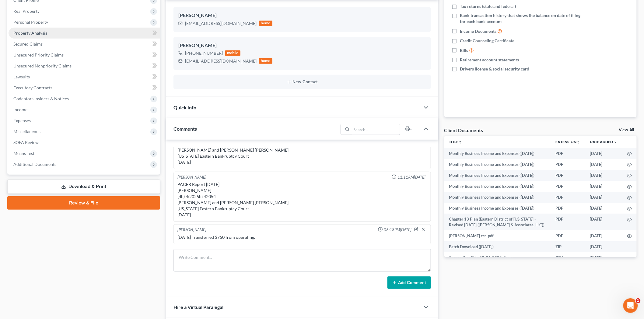 The width and height of the screenshot is (644, 319). What do you see at coordinates (638, 301) in the screenshot?
I see `span: 1` at bounding box center [638, 301].